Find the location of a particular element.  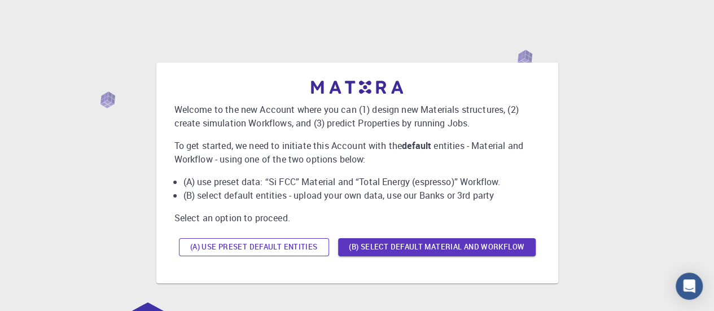

p: To get started, we need to initiate this Account with the entities - Material and Workflow - usin... is located at coordinates (357, 152).